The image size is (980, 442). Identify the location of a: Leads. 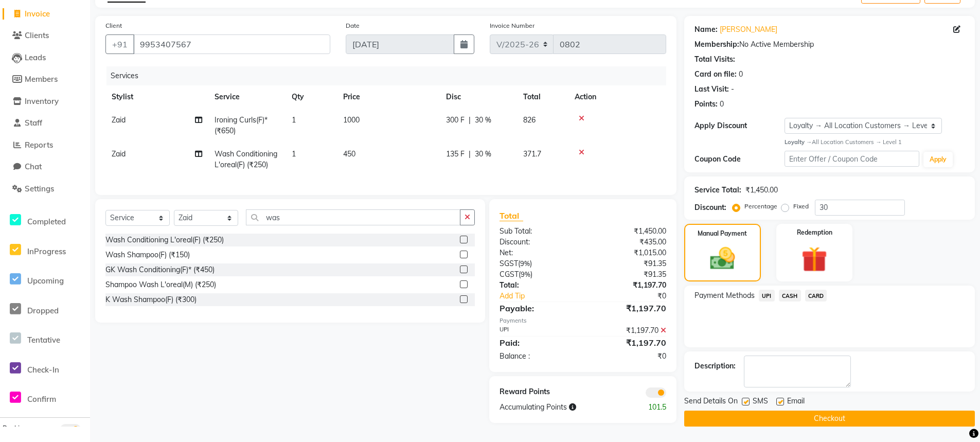
(45, 58).